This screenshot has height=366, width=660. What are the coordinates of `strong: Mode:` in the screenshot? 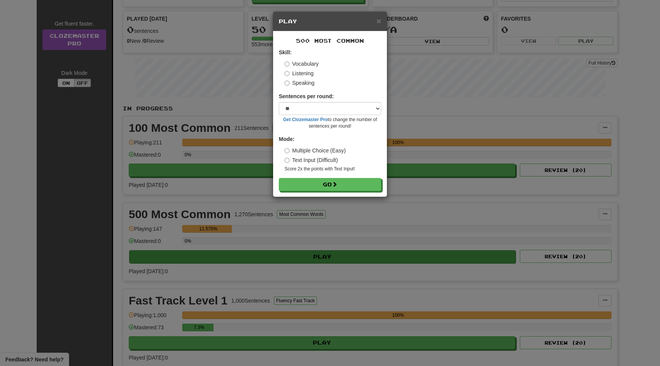 It's located at (286, 139).